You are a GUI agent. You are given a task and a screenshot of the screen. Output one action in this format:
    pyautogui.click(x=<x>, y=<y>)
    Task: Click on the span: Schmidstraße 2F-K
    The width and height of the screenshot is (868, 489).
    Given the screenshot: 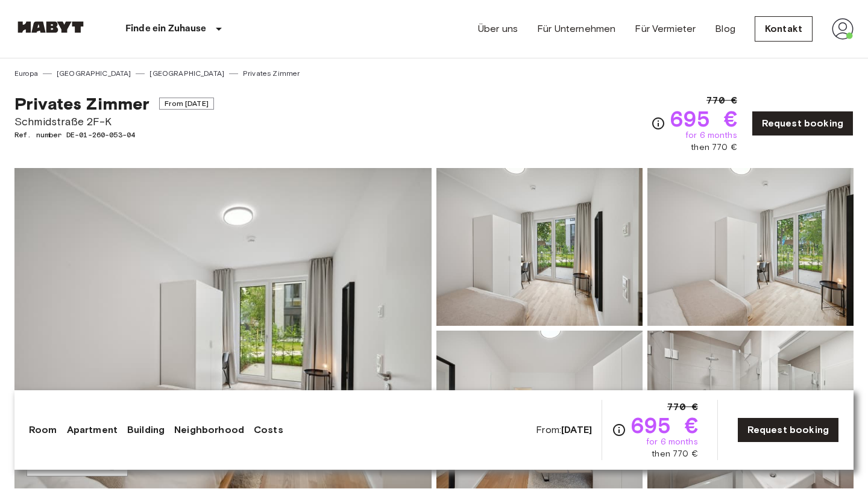 What is the action you would take?
    pyautogui.click(x=114, y=122)
    